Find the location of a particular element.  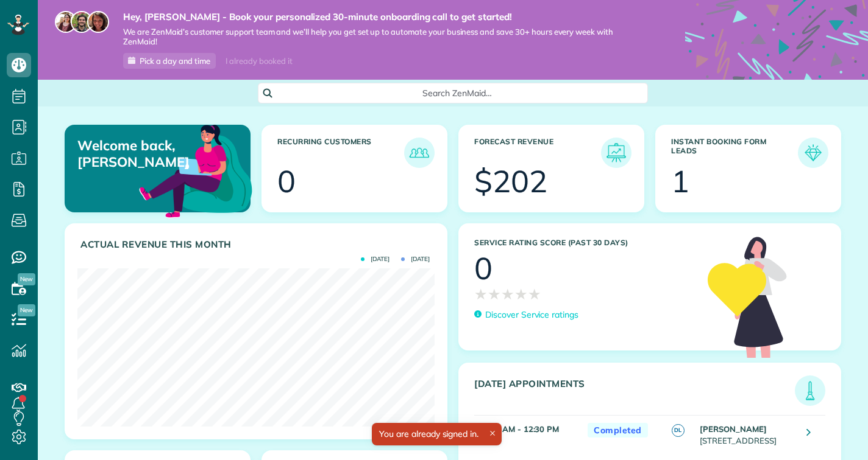

img: icon_todays_appointments-901f7ab196bb0bea1936b74009e4eb5ffbc2d2711fa7634e0d609ed5ef32b18b.png is located at coordinates (810, 391).